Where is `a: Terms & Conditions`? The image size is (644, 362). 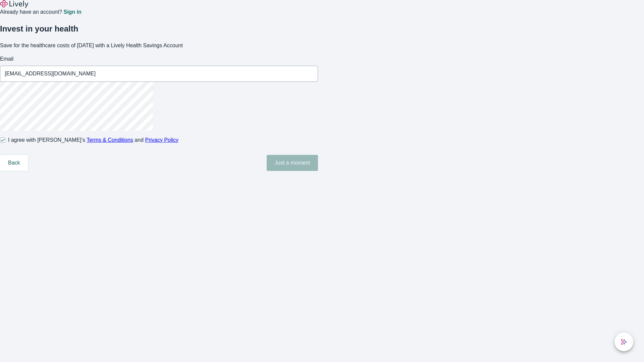
a: Terms & Conditions is located at coordinates (109, 140).